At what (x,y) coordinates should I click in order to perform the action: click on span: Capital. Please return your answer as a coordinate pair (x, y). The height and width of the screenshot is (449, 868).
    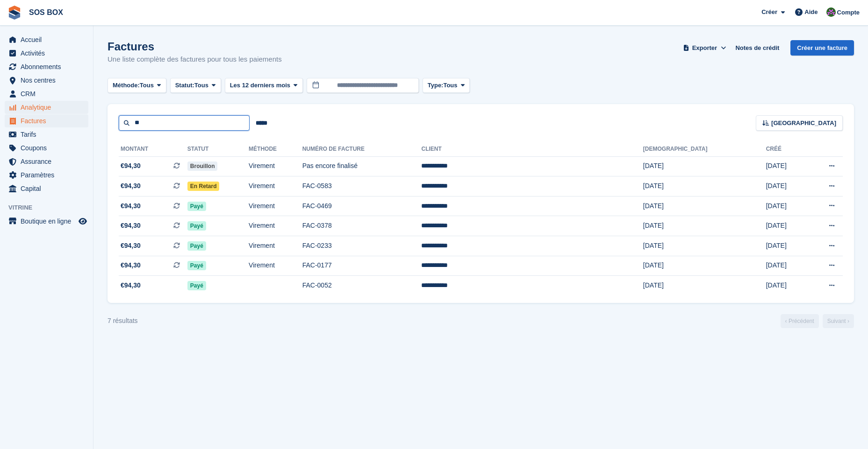
    Looking at the image, I should click on (49, 189).